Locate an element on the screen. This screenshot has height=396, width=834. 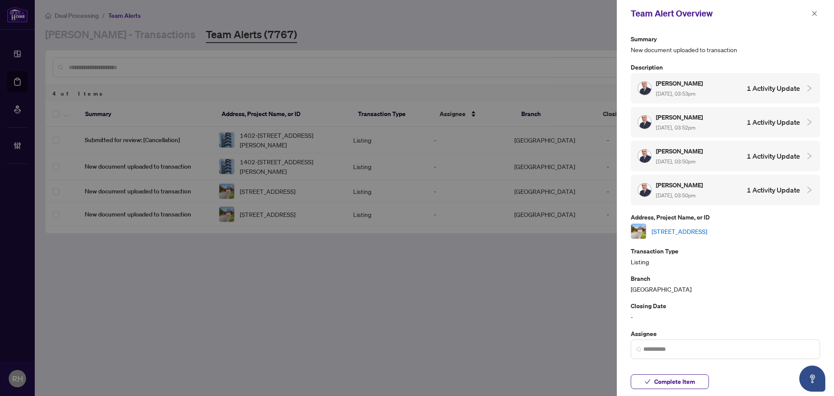
p: Closing Date is located at coordinates (725, 305).